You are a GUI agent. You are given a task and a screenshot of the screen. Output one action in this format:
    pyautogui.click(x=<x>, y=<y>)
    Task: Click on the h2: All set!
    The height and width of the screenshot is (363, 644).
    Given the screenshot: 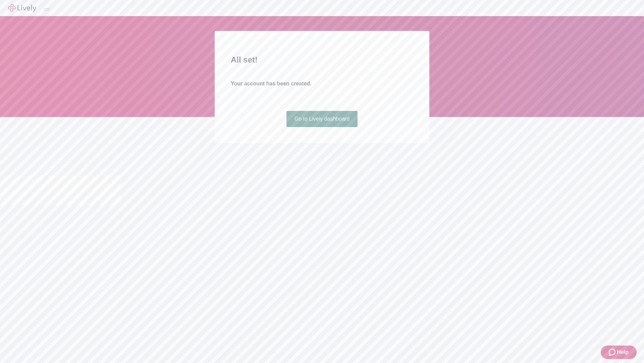 What is the action you would take?
    pyautogui.click(x=322, y=59)
    